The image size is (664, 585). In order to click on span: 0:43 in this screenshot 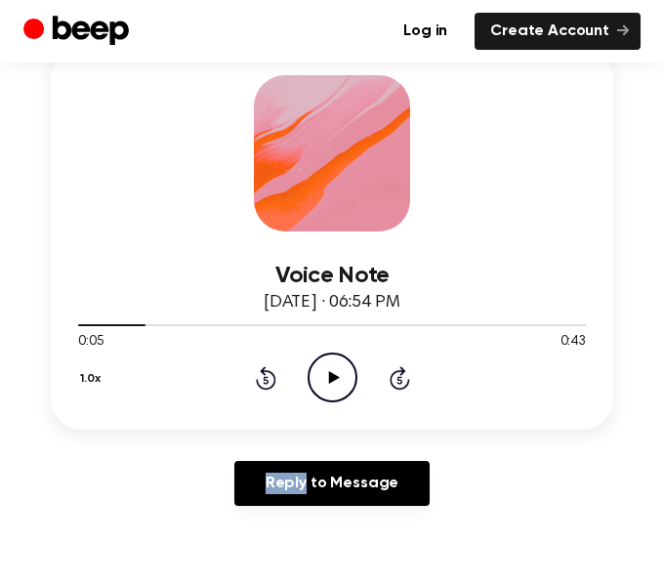, I will do `click(574, 342)`.